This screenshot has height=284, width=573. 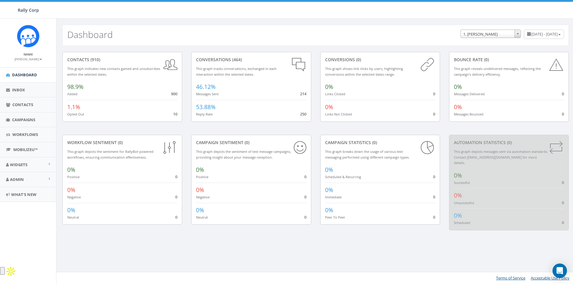 I want to click on span: 98.9%, so click(x=75, y=87).